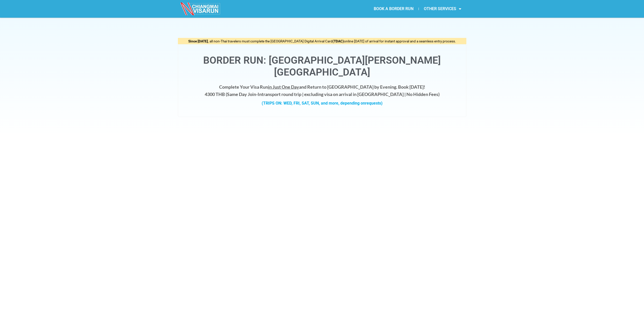  What do you see at coordinates (393, 9) in the screenshot?
I see `a: BOOK A BORDER RUN` at bounding box center [393, 9].